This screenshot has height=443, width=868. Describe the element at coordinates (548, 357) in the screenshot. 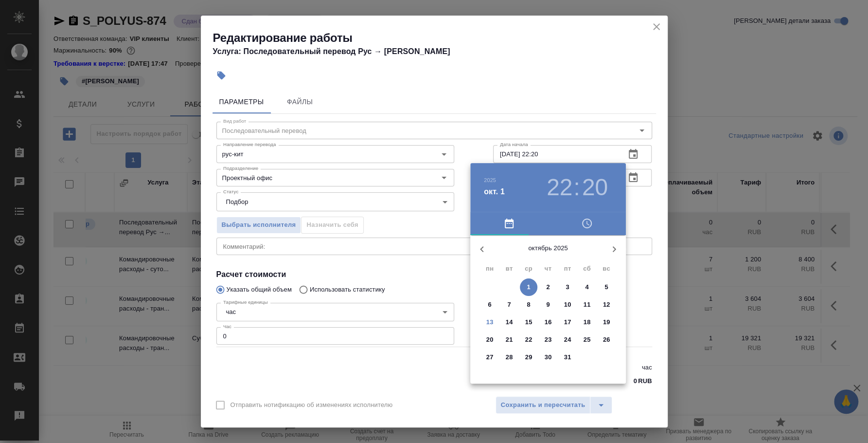

I see `button: 30` at that location.